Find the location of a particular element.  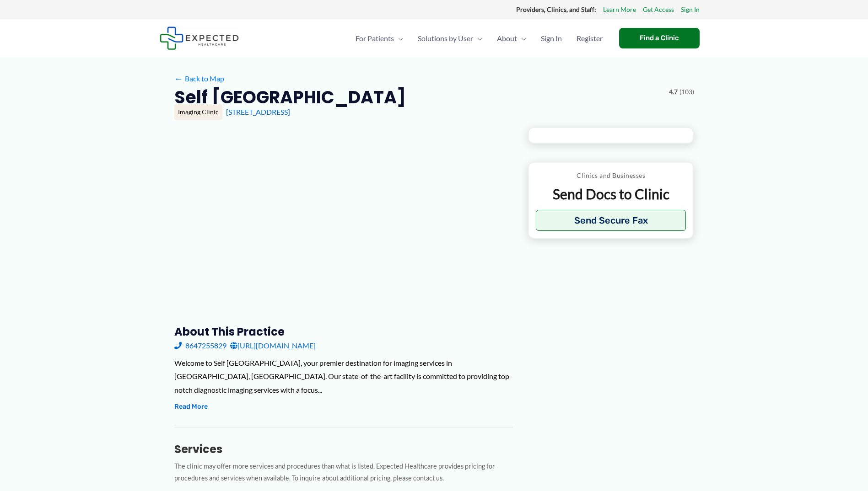

a: ←Back to Map is located at coordinates (199, 79).